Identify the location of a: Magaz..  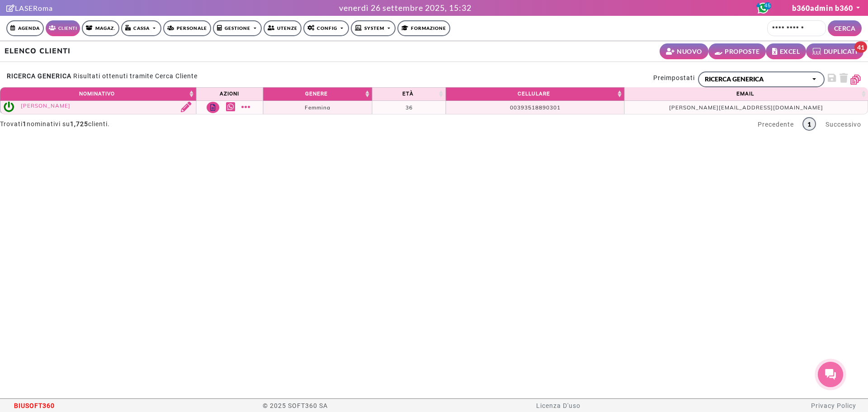
(100, 28).